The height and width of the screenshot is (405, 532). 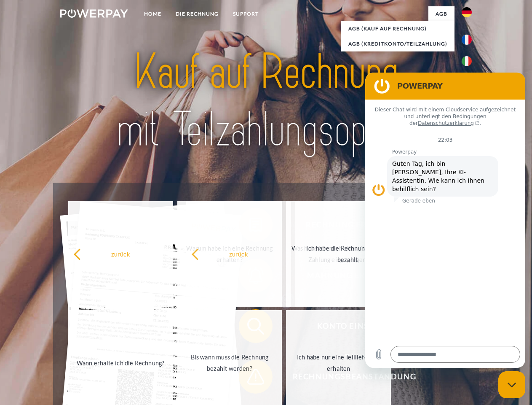 I want to click on a: Home, so click(x=153, y=14).